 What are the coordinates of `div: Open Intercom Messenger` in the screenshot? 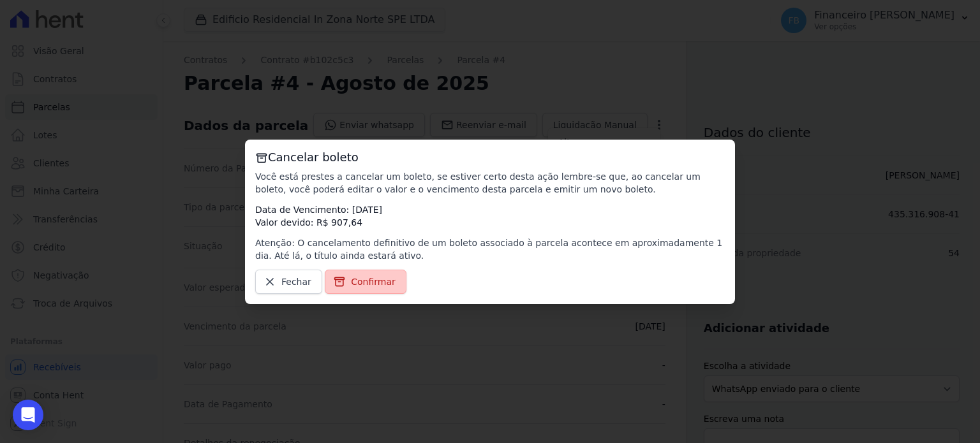 It's located at (28, 415).